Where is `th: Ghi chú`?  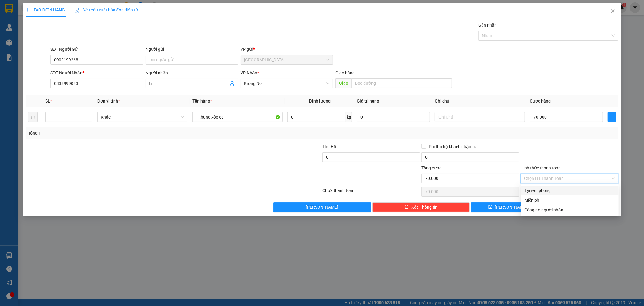
th: Ghi chú is located at coordinates (480, 101).